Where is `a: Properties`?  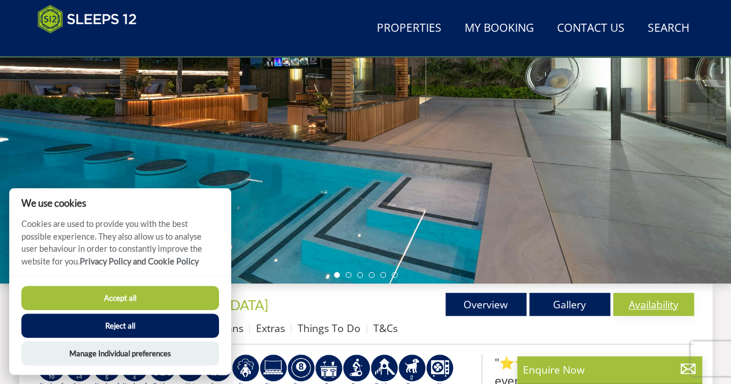 a: Properties is located at coordinates (409, 28).